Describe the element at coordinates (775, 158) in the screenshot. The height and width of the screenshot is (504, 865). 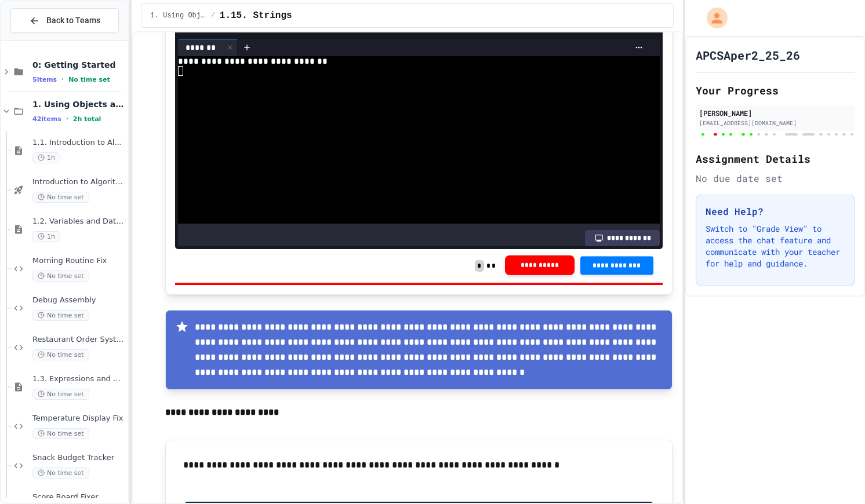
I see `h2: Assignment Details` at that location.